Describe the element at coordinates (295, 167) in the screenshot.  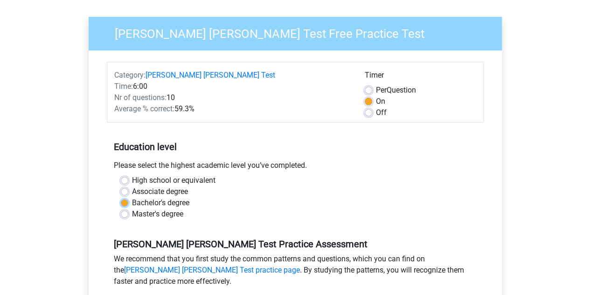
I see `div: Please select the highest academic level you’ve completed.` at that location.